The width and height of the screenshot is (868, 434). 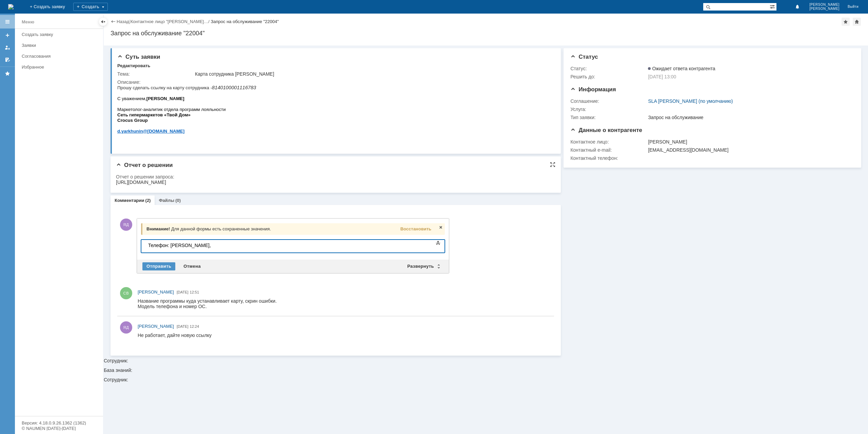 I want to click on div: Решить до:, so click(x=608, y=77).